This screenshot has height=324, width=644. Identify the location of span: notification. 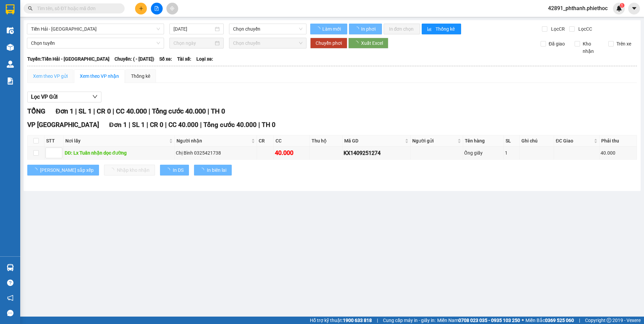
(10, 298).